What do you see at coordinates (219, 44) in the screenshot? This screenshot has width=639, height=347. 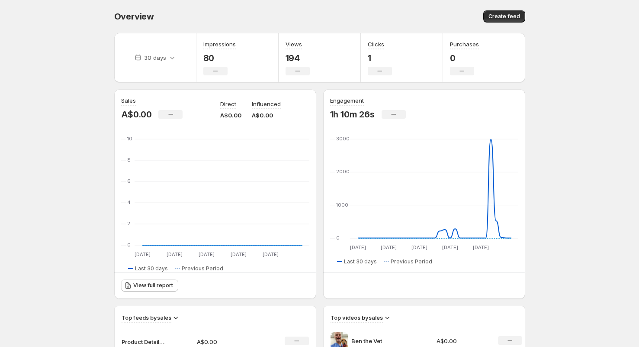 I see `h3: Impressions` at bounding box center [219, 44].